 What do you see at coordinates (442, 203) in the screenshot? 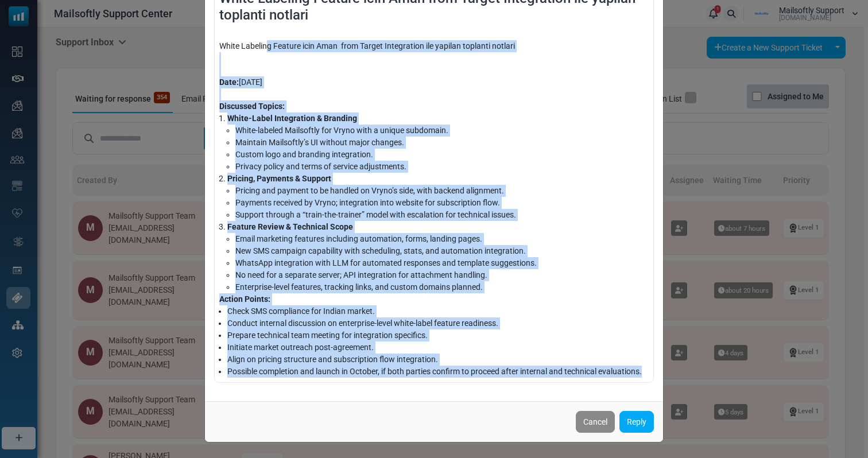
I see `li: Payments received by Vryno; integration into website for subscription flow.` at bounding box center [442, 203].